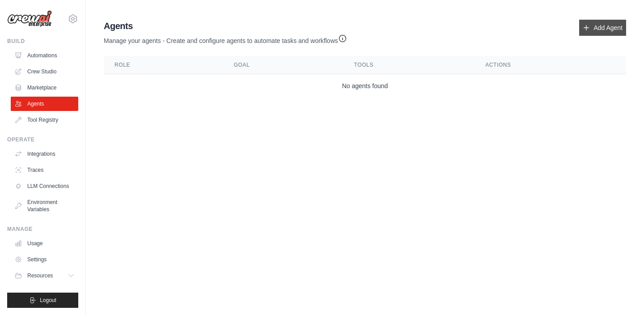  Describe the element at coordinates (283, 65) in the screenshot. I see `th: Goal` at that location.